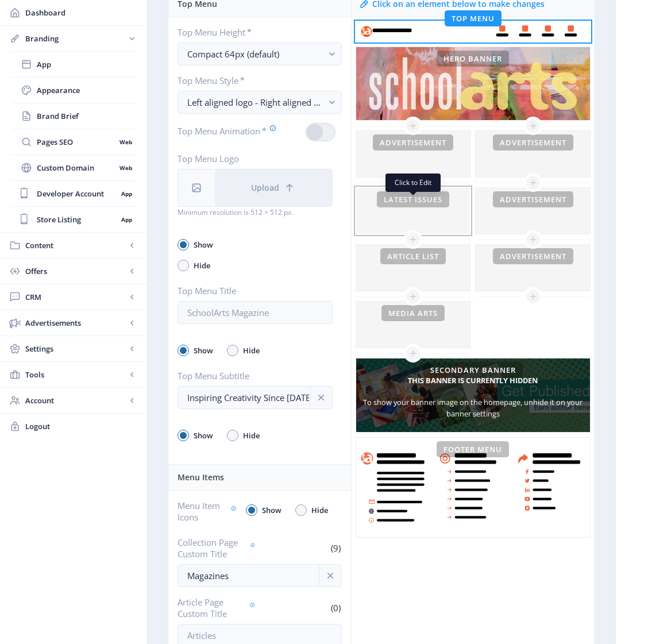 The height and width of the screenshot is (644, 648). Describe the element at coordinates (86, 90) in the screenshot. I see `span: Appearance` at that location.